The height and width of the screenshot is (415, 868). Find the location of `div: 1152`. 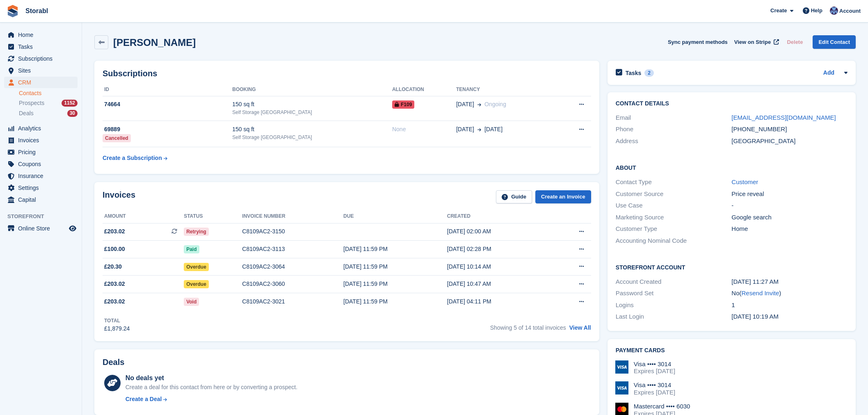

div: 1152 is located at coordinates (69, 103).